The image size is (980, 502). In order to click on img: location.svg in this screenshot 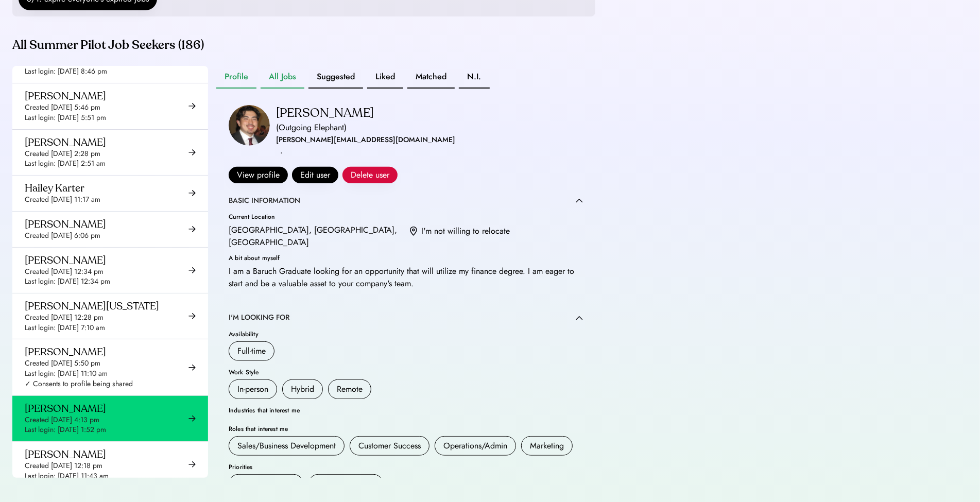, I will do `click(413, 232)`.